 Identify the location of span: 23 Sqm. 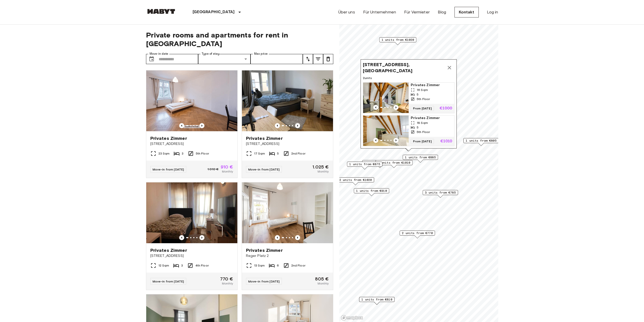
(164, 154).